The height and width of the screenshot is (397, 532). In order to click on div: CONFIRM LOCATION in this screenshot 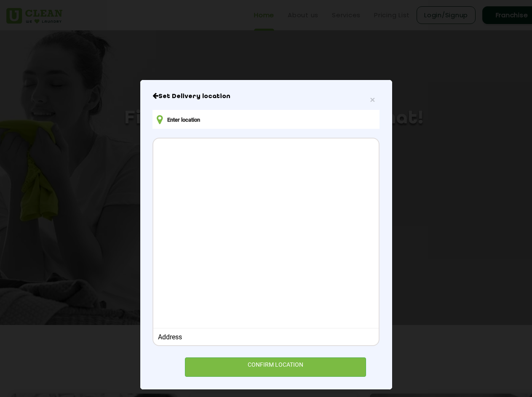, I will do `click(276, 367)`.